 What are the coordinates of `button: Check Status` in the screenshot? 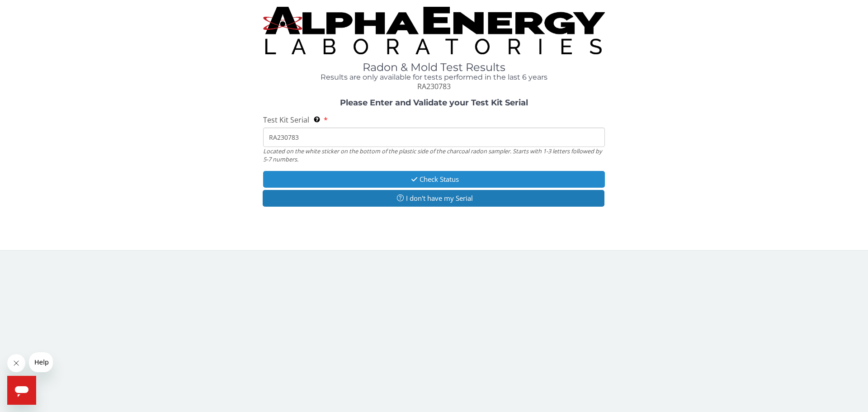 It's located at (434, 179).